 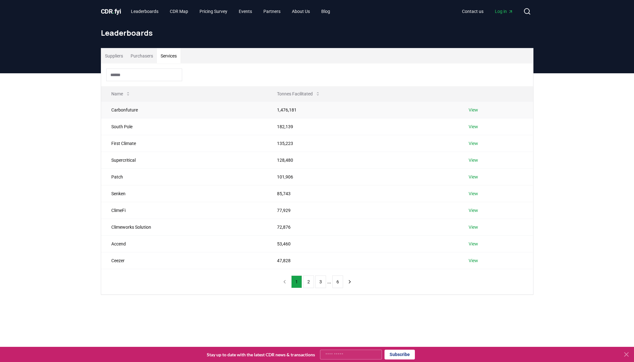 What do you see at coordinates (114, 56) in the screenshot?
I see `button: Suppliers` at bounding box center [114, 56].